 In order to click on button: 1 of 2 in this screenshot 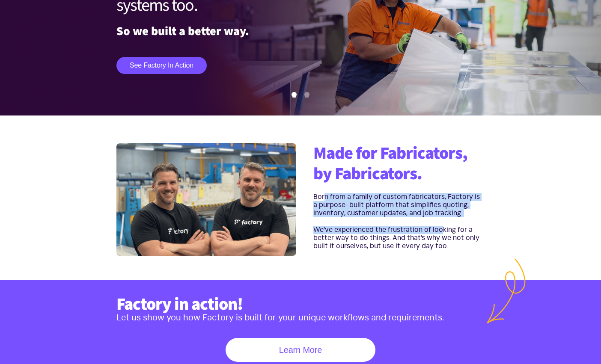, I will do `click(294, 95)`.